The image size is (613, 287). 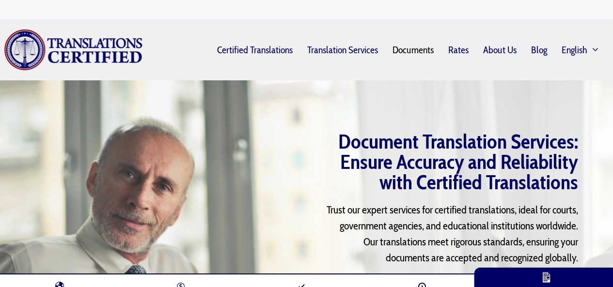 What do you see at coordinates (499, 50) in the screenshot?
I see `a: About Us` at bounding box center [499, 50].